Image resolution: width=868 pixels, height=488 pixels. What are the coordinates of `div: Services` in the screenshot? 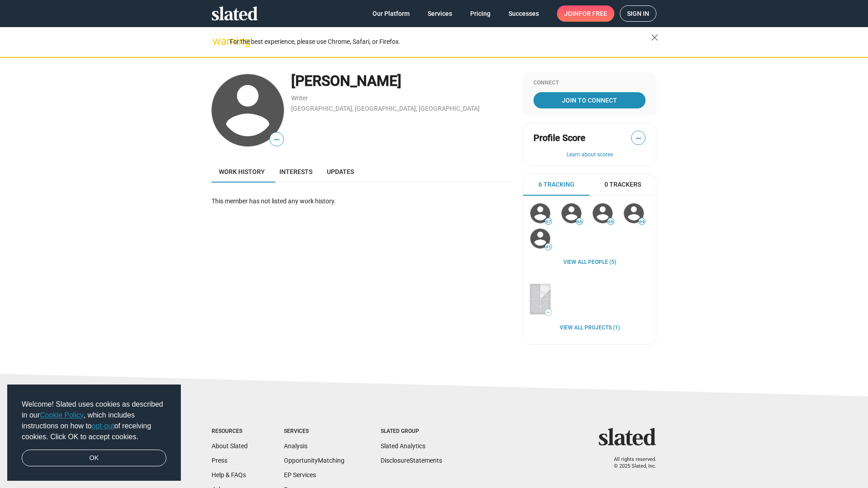 It's located at (314, 432).